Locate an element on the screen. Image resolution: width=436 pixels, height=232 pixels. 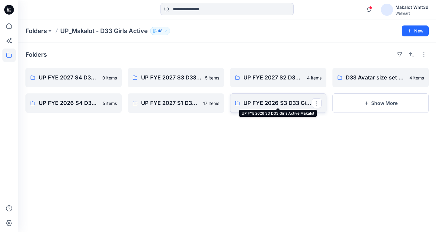
p: D33 Avatar size set Makalot is located at coordinates (376, 77).